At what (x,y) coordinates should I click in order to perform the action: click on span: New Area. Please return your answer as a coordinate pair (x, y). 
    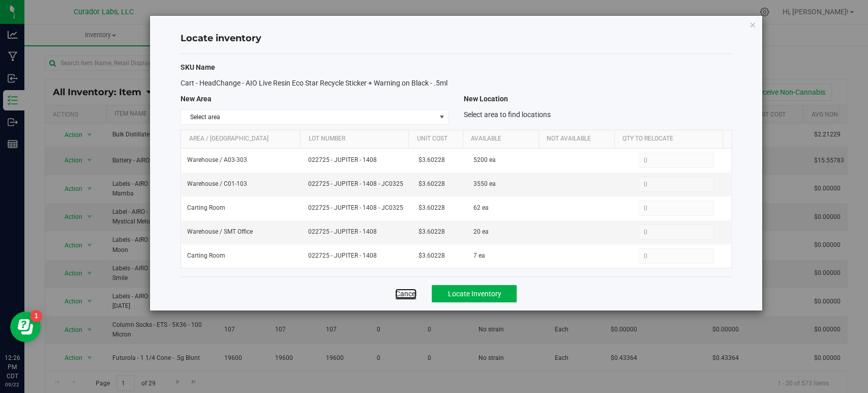
    Looking at the image, I should click on (196, 99).